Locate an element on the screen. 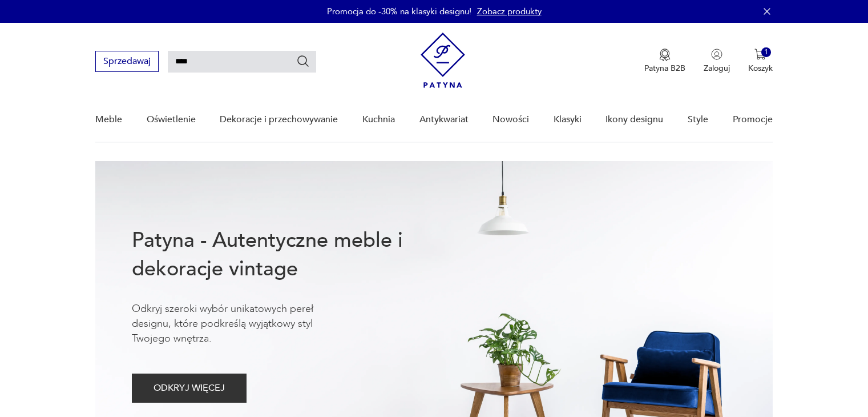 The image size is (868, 417). a: Kuchnia is located at coordinates (379, 119).